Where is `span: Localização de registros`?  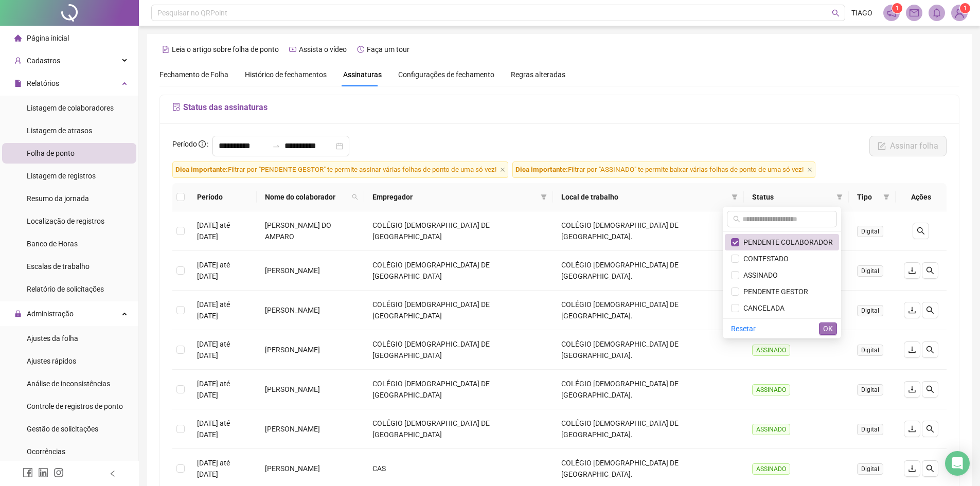 span: Localização de registros is located at coordinates (65, 221).